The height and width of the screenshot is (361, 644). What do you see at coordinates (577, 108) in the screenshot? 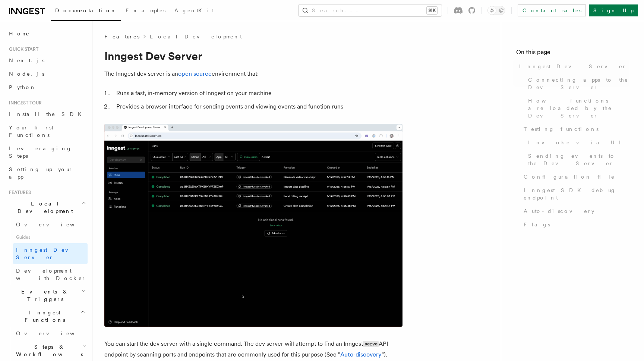
I see `a: How functions are loaded by the Dev Server` at bounding box center [577, 108].